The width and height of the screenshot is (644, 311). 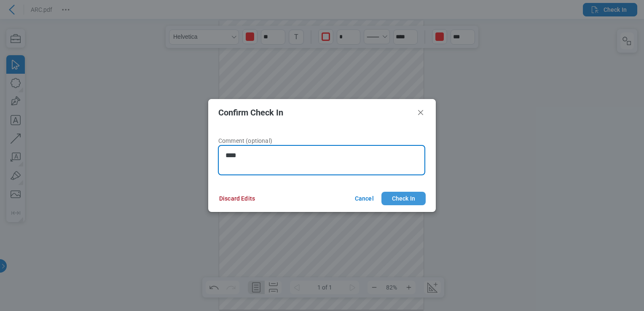 I want to click on span: Comment (optional), so click(x=245, y=141).